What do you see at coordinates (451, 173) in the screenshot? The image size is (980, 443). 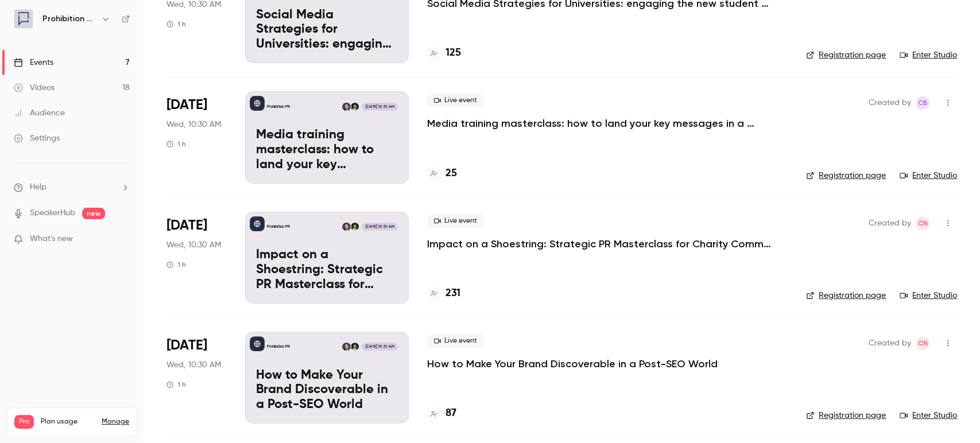 I see `h4: 25` at bounding box center [451, 173].